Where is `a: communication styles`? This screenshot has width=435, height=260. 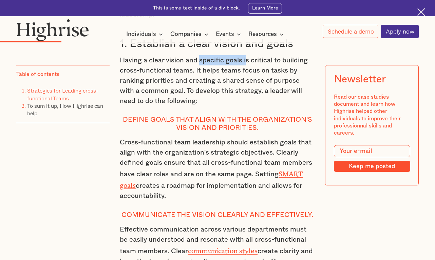
a: communication styles is located at coordinates (223, 249).